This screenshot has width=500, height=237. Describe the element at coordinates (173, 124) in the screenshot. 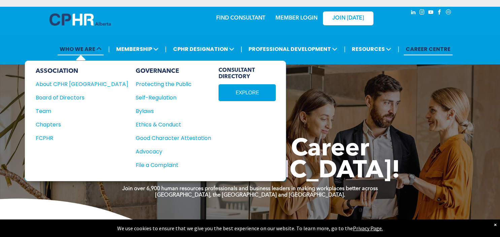

I see `a: Ethics & Conduct` at that location.